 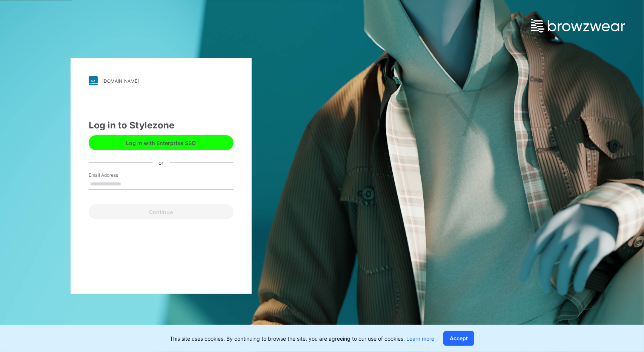 What do you see at coordinates (459, 339) in the screenshot?
I see `button: Accept` at bounding box center [459, 339].